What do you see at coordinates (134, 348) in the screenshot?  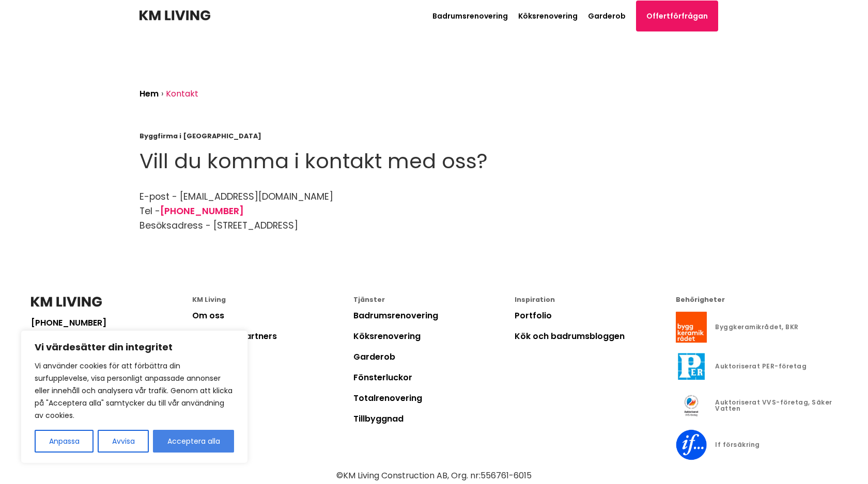 I see `p: Vi värdesätter din integritet` at bounding box center [134, 348].